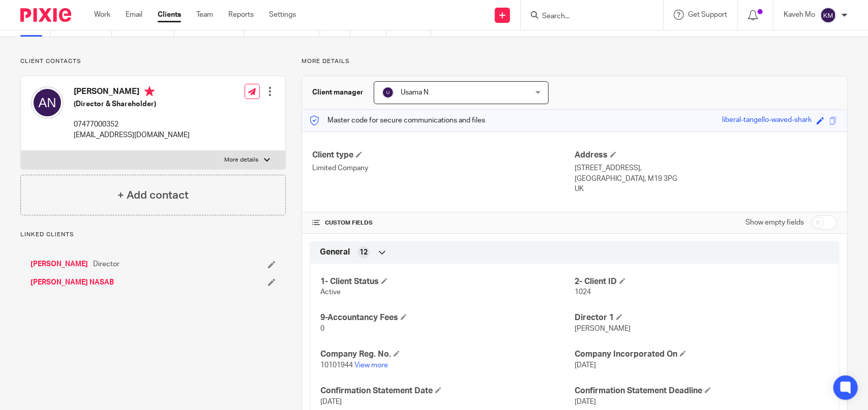  What do you see at coordinates (132, 104) in the screenshot?
I see `h5: (Director & Shareholder)` at bounding box center [132, 104].